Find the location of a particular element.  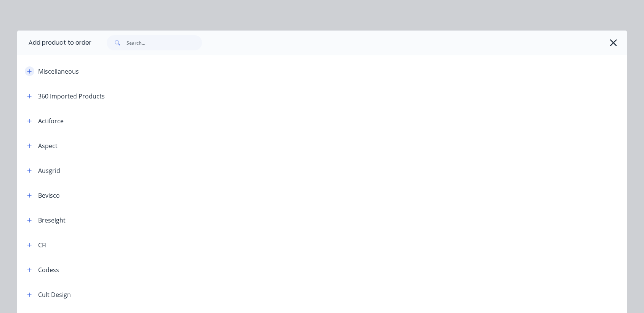

div: Actiforce is located at coordinates (51, 121).